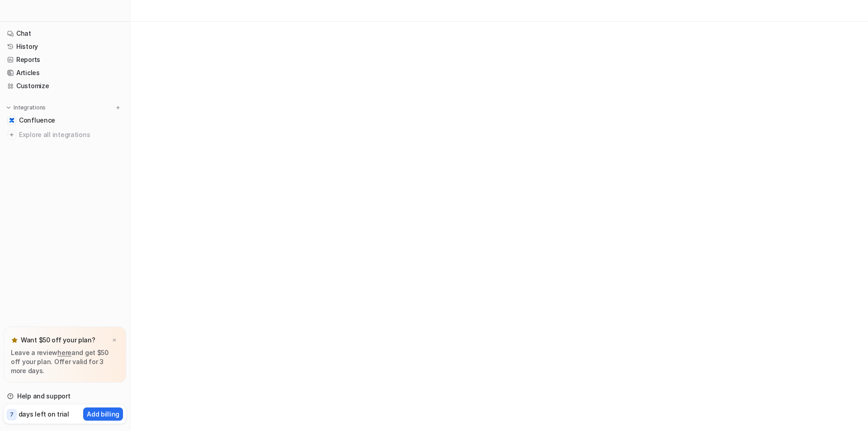 The height and width of the screenshot is (431, 868). What do you see at coordinates (65, 59) in the screenshot?
I see `a: Reports` at bounding box center [65, 59].